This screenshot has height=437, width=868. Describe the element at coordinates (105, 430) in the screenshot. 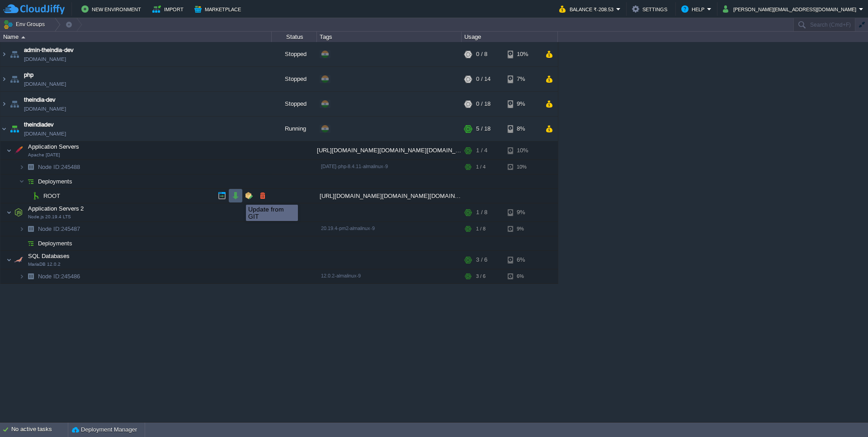

I see `button: Deployment Manager` at that location.